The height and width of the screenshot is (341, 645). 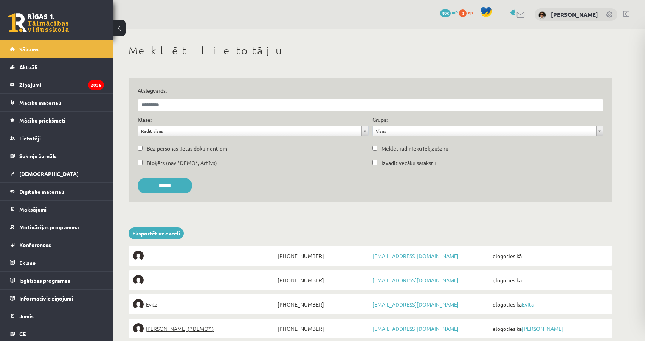 I want to click on img: Ivo Čapiņš, so click(x=542, y=15).